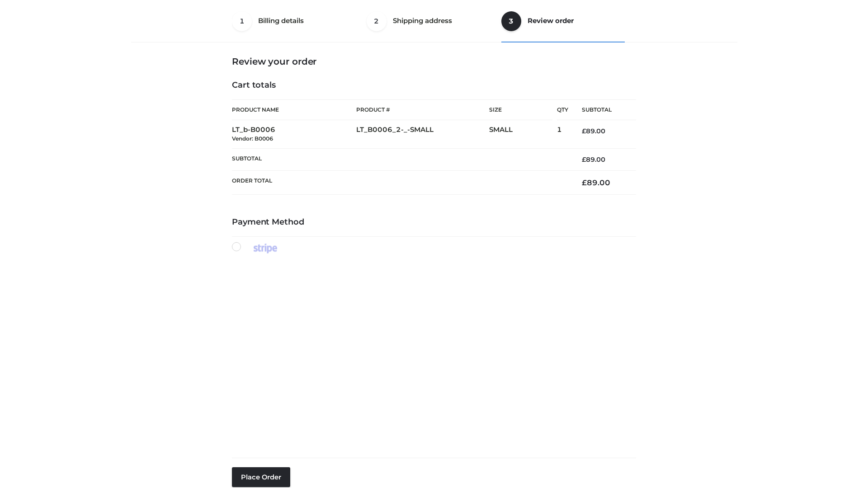 The width and height of the screenshot is (868, 488). Describe the element at coordinates (423, 110) in the screenshot. I see `th: Product #` at that location.